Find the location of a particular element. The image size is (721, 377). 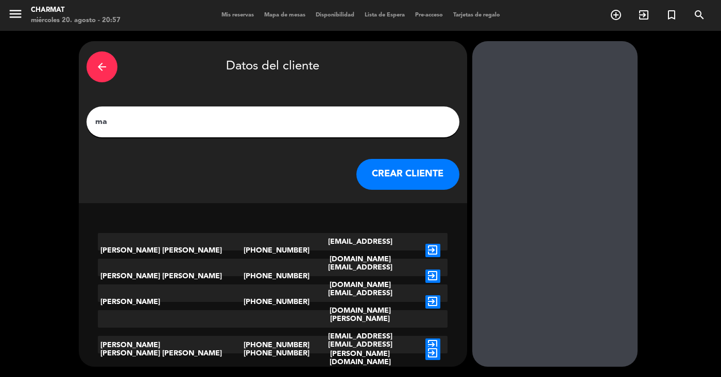

i: add_circle_outline is located at coordinates (616, 15).